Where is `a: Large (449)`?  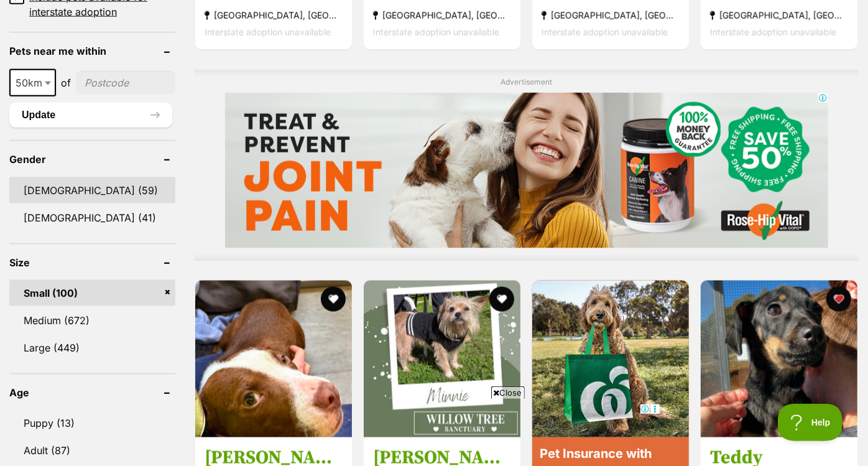
a: Large (449) is located at coordinates (92, 347).